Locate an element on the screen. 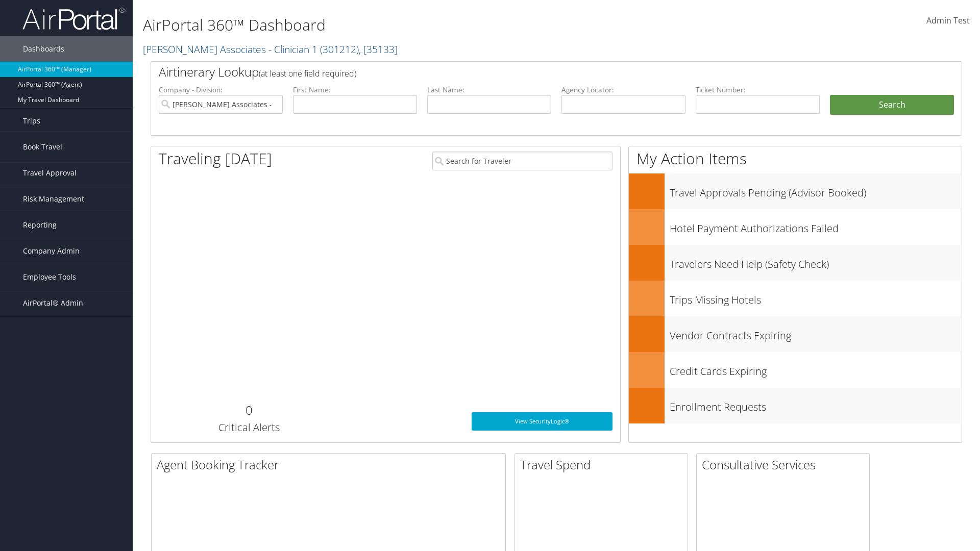 This screenshot has width=980, height=551. a: Trips Missing Hotels is located at coordinates (795, 298).